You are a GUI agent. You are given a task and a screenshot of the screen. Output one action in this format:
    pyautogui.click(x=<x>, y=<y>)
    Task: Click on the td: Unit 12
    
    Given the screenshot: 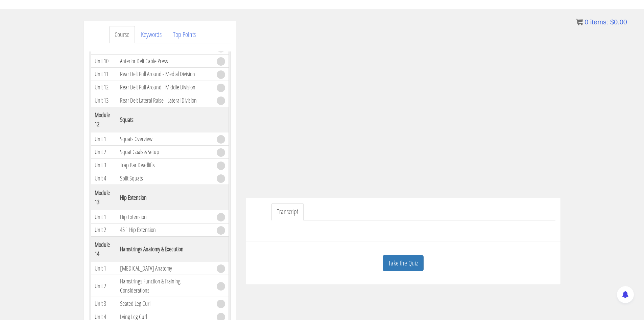 What is the action you would take?
    pyautogui.click(x=104, y=87)
    